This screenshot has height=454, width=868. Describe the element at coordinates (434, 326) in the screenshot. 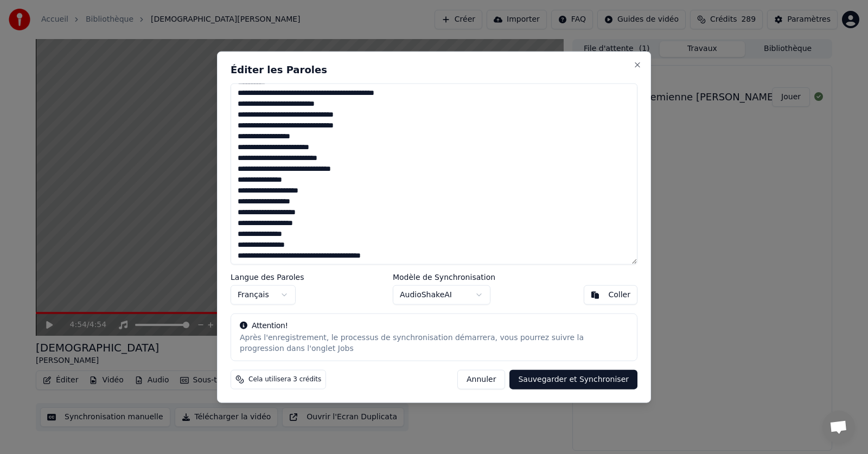

I see `div: Attention!` at that location.